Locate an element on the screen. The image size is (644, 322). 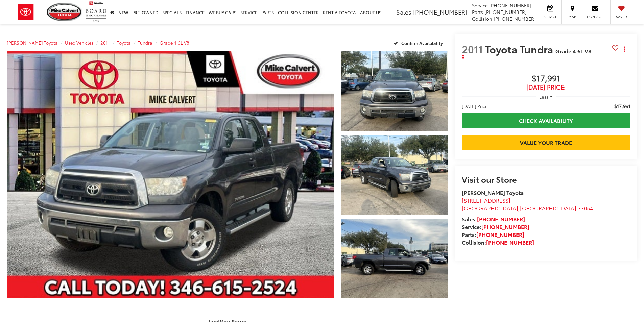
span: Toyota Tundra is located at coordinates (520, 49).